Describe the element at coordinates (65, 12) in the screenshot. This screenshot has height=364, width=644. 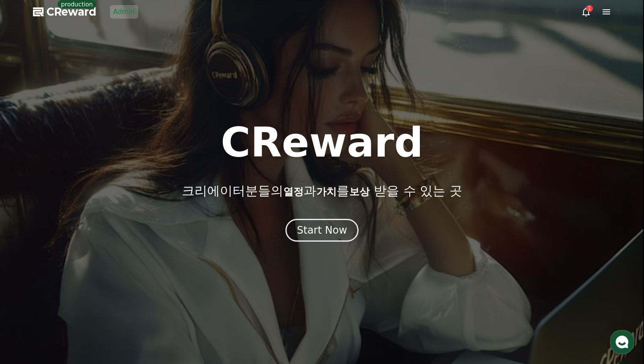
I see `a: CReward` at that location.